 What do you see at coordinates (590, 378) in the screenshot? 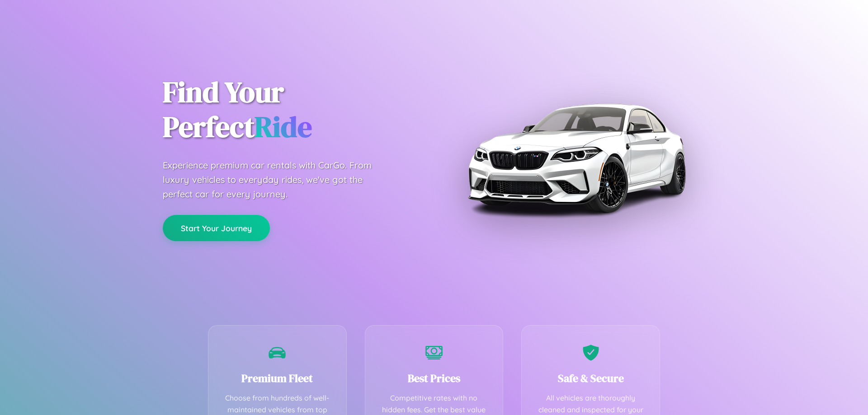
I see `h3: Safe & Secure` at bounding box center [590, 378].